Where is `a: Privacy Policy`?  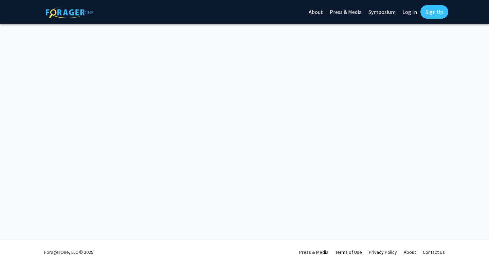
a: Privacy Policy is located at coordinates (383, 252).